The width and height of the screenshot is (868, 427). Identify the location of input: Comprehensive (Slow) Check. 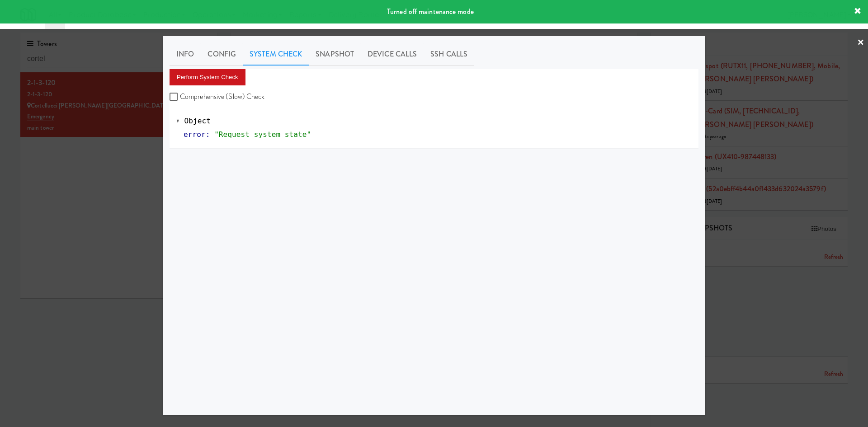
(174, 97).